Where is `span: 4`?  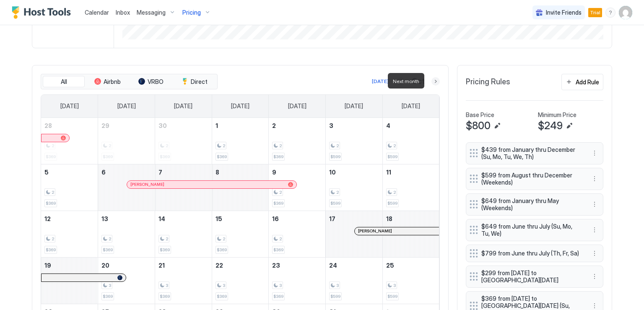
span: 4 is located at coordinates (389, 126).